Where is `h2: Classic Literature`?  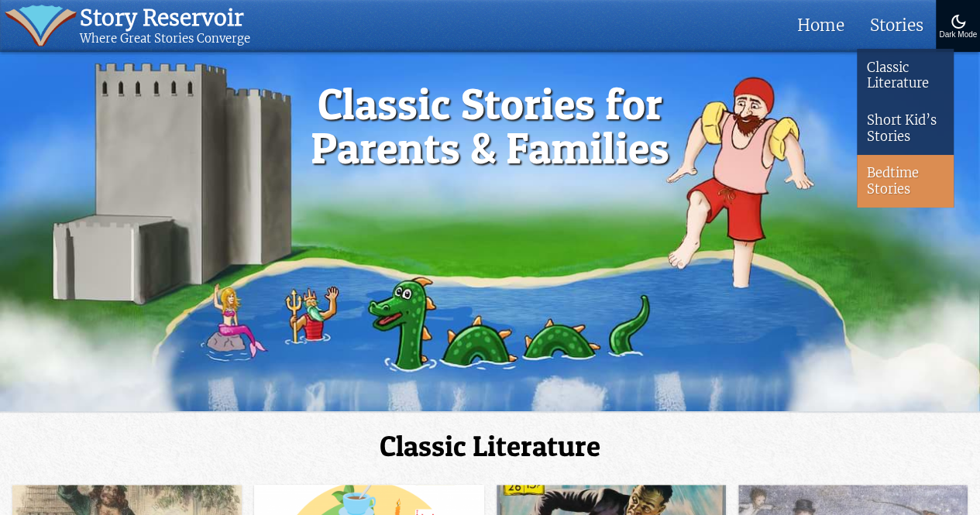
h2: Classic Literature is located at coordinates (490, 446).